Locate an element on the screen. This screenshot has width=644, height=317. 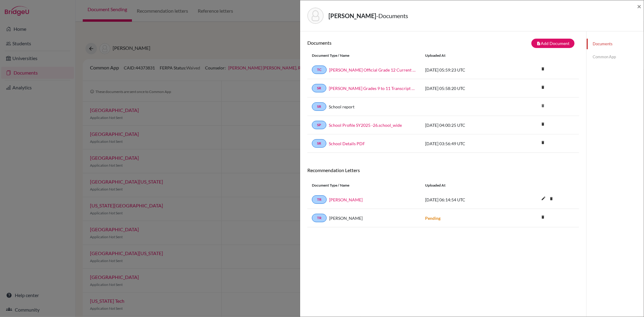
button: note_addAdd Document is located at coordinates (553, 43).